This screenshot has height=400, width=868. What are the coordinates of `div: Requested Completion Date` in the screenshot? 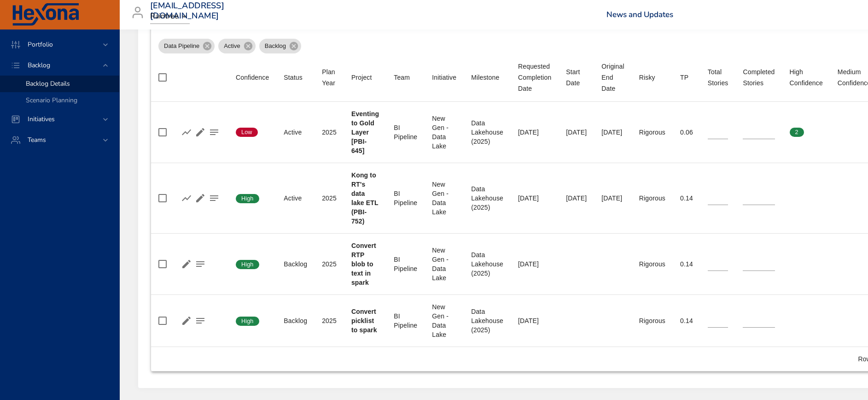 It's located at (535, 78).